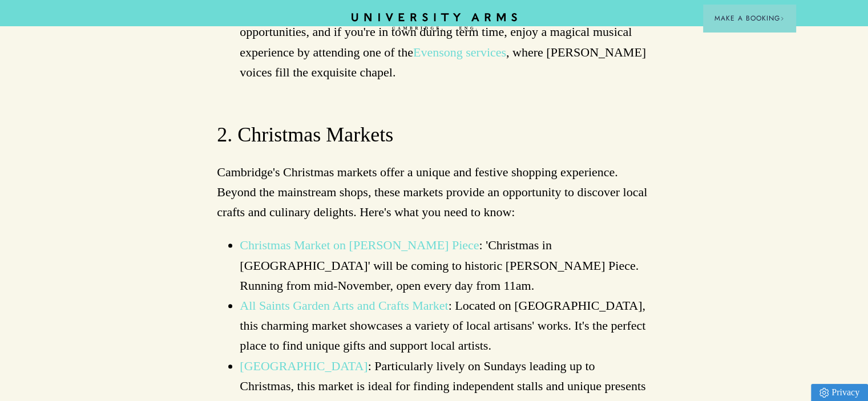 The height and width of the screenshot is (401, 868). Describe the element at coordinates (839, 392) in the screenshot. I see `a: Privacy` at that location.